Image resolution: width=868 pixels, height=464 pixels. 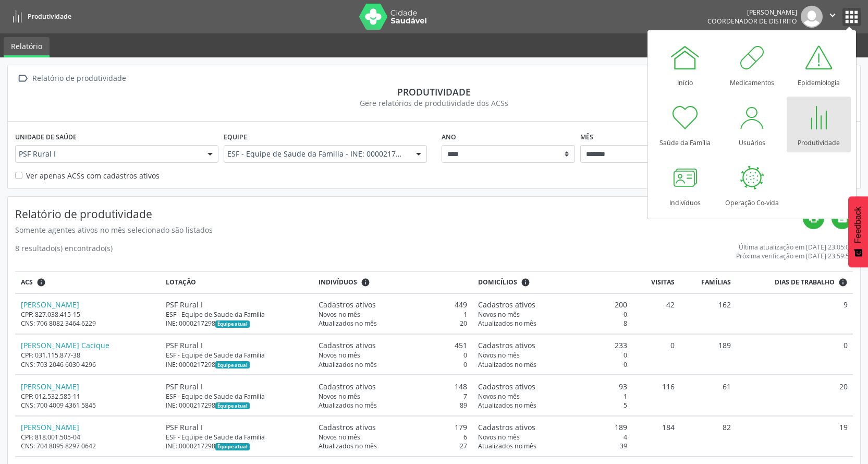 I want to click on td: 9, so click(x=795, y=313).